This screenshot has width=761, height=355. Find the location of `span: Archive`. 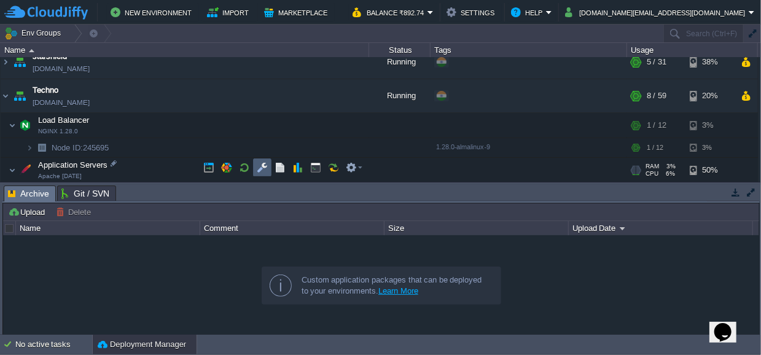

span: Archive is located at coordinates (28, 194).